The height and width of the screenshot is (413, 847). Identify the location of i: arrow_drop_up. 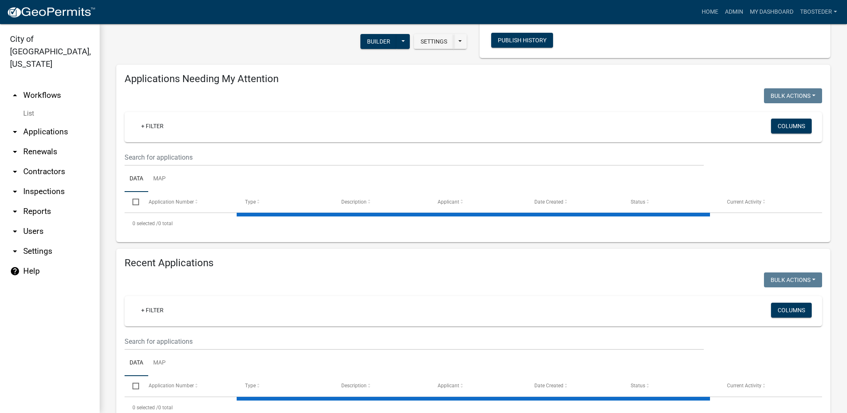
(15, 95).